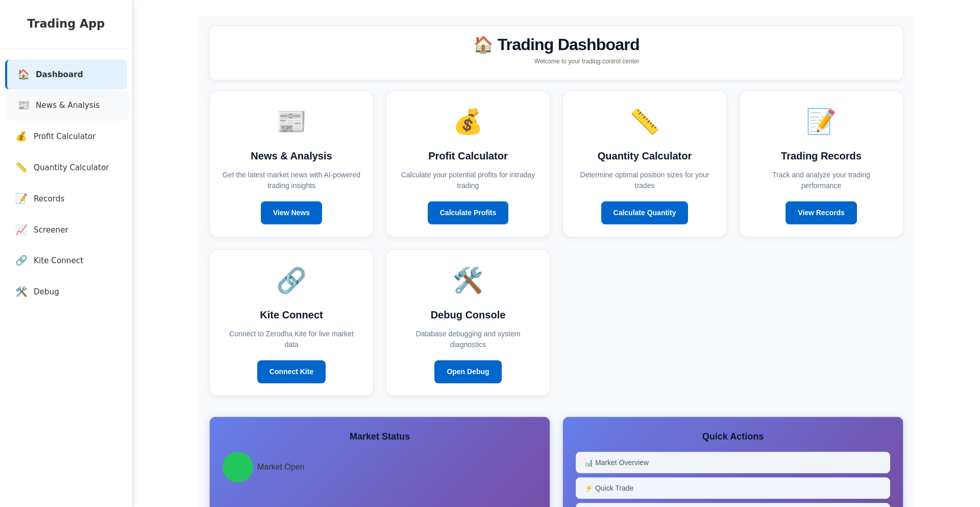 This screenshot has width=980, height=507. Describe the element at coordinates (291, 371) in the screenshot. I see `a: Connect Kite` at that location.